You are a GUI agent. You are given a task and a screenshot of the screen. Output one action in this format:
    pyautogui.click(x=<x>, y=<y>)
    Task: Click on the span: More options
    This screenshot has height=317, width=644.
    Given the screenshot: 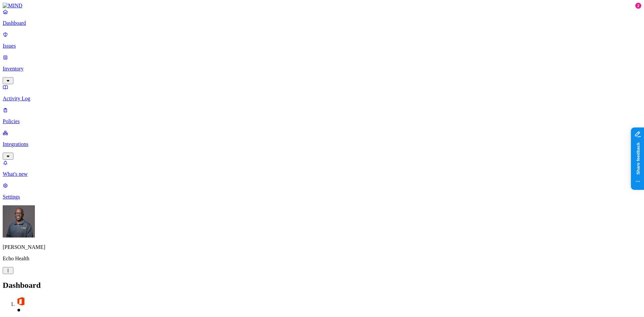 What is the action you would take?
    pyautogui.click(x=9, y=7)
    